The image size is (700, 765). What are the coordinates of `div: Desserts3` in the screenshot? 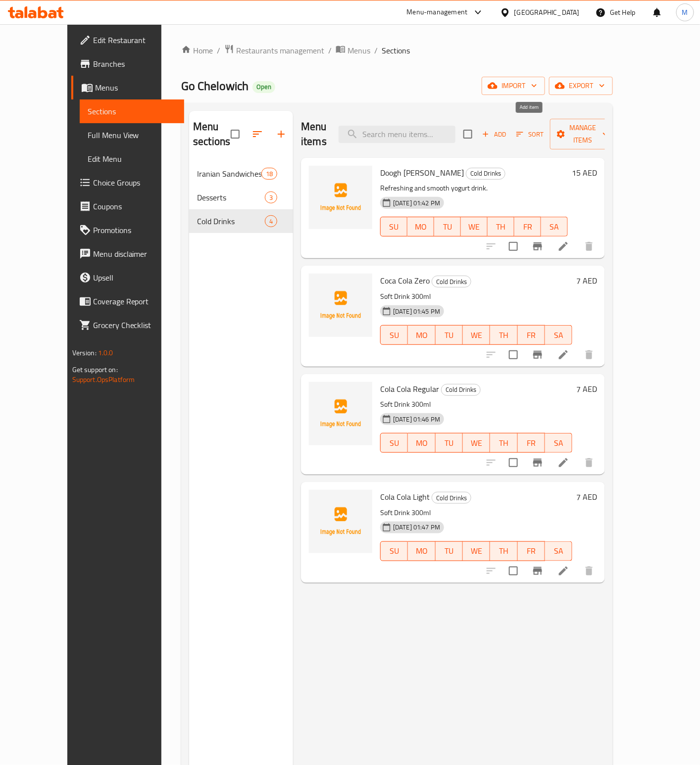 It's located at (241, 197).